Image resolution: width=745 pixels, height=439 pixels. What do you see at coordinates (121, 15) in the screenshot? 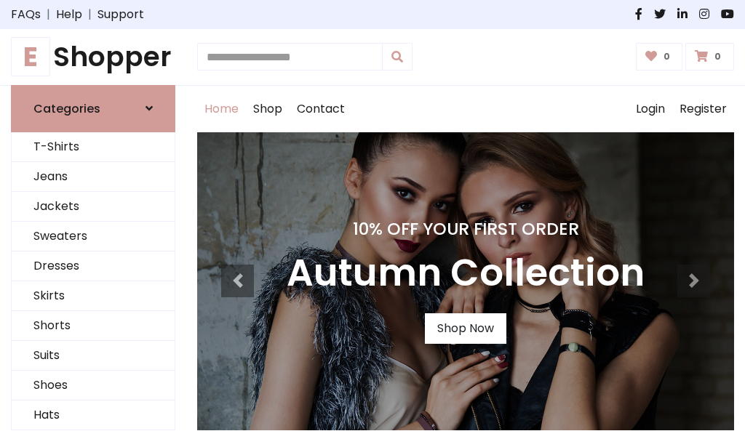
I see `a: Support` at bounding box center [121, 15].